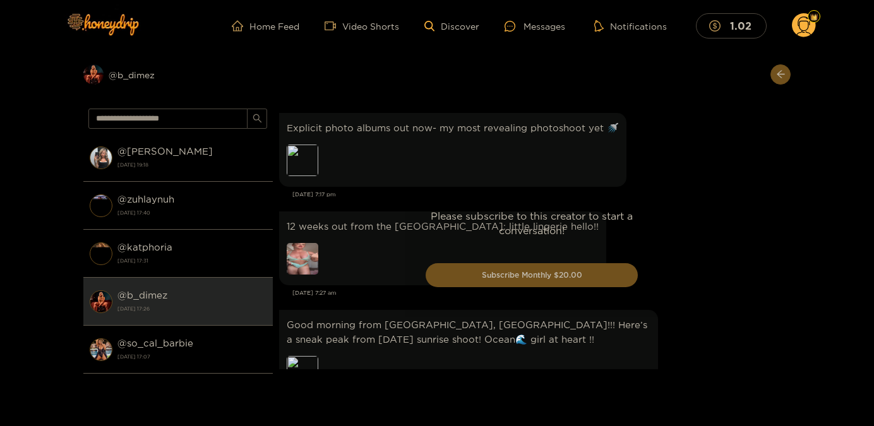  I want to click on strong: @ b_dimez, so click(142, 295).